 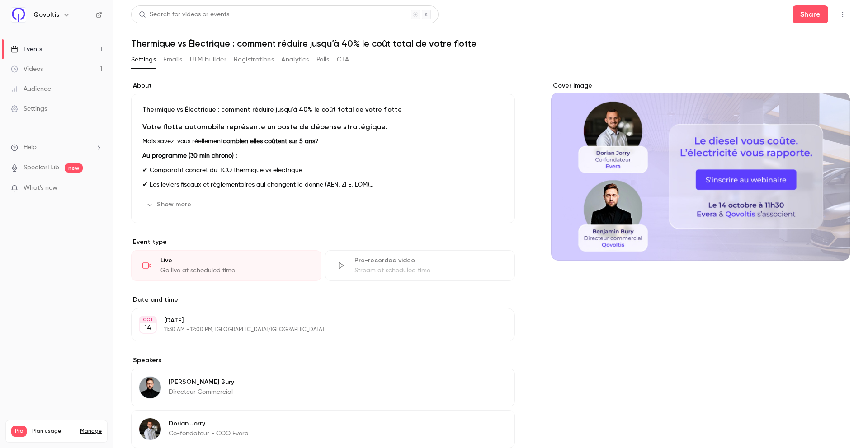 I want to click on a: Manage, so click(x=91, y=432).